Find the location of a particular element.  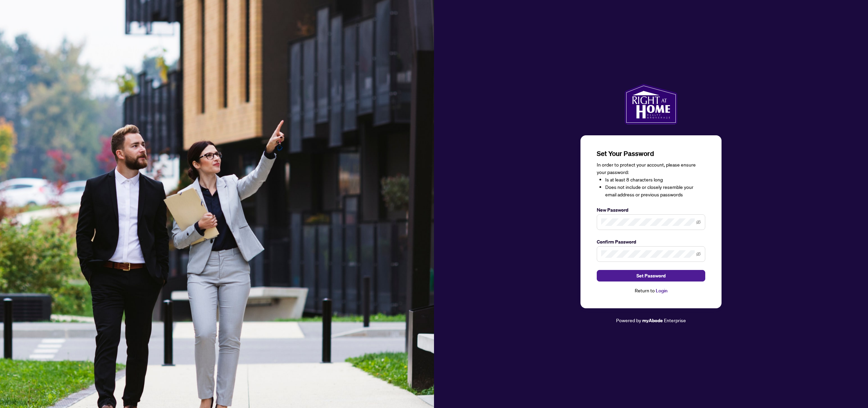

label: New Password is located at coordinates (651, 210).